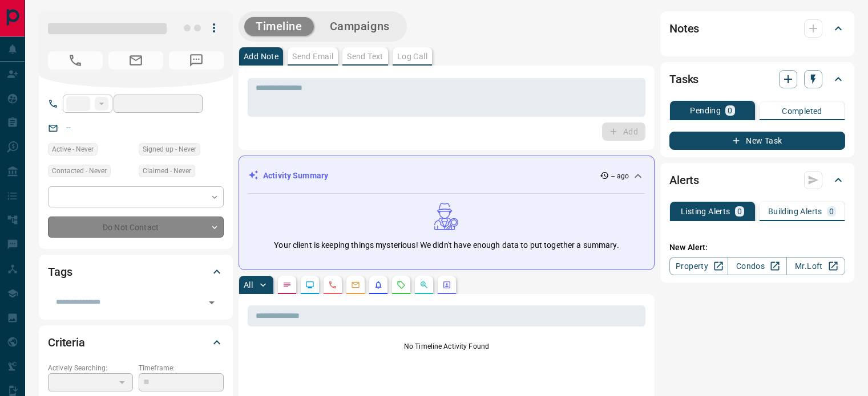 The image size is (868, 396). I want to click on p: -- ago, so click(620, 177).